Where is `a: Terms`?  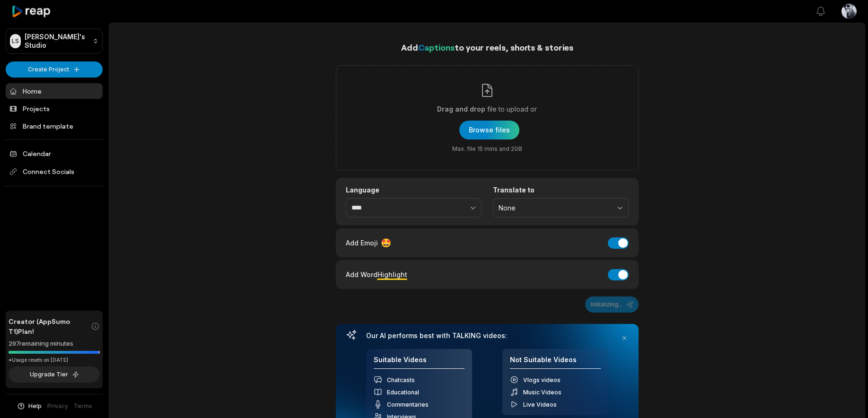
a: Terms is located at coordinates (83, 406).